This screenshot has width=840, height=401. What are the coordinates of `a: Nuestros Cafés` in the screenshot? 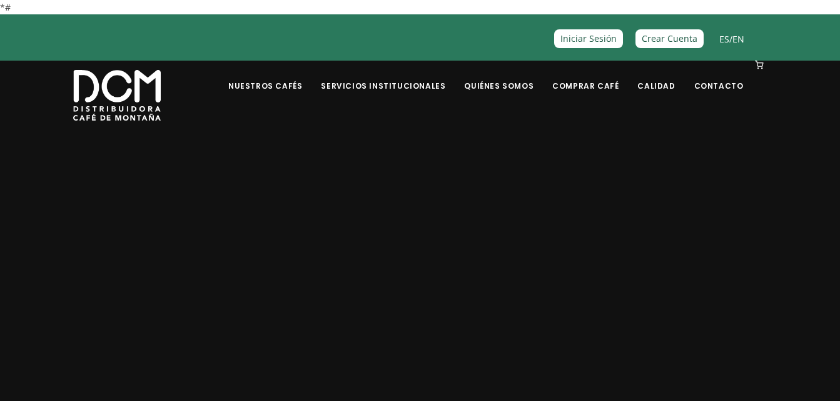 It's located at (265, 76).